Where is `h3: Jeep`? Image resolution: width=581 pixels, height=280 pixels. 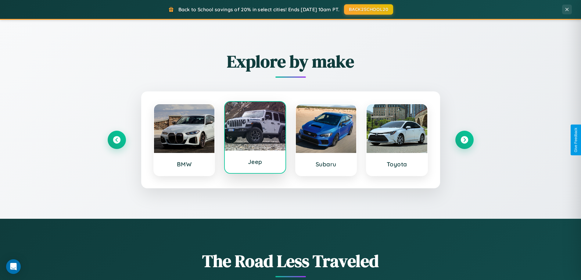 h3: Jeep is located at coordinates (255, 162).